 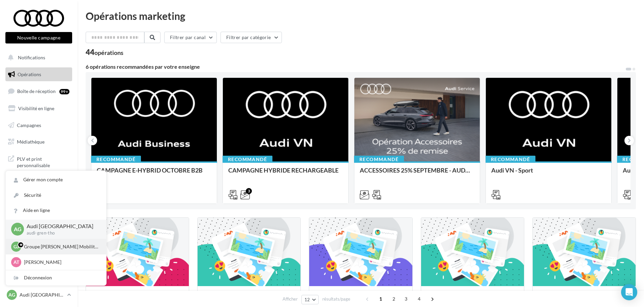 I want to click on a: Sécurité, so click(x=56, y=195).